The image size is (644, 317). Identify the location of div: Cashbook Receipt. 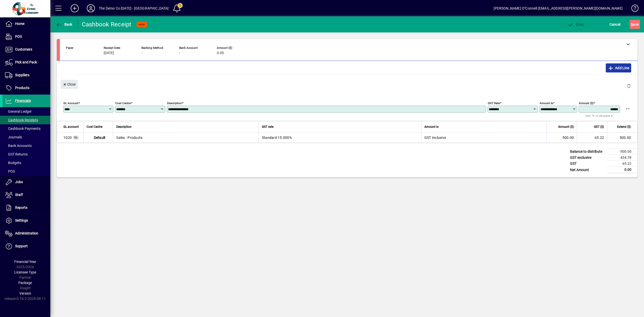
(107, 24).